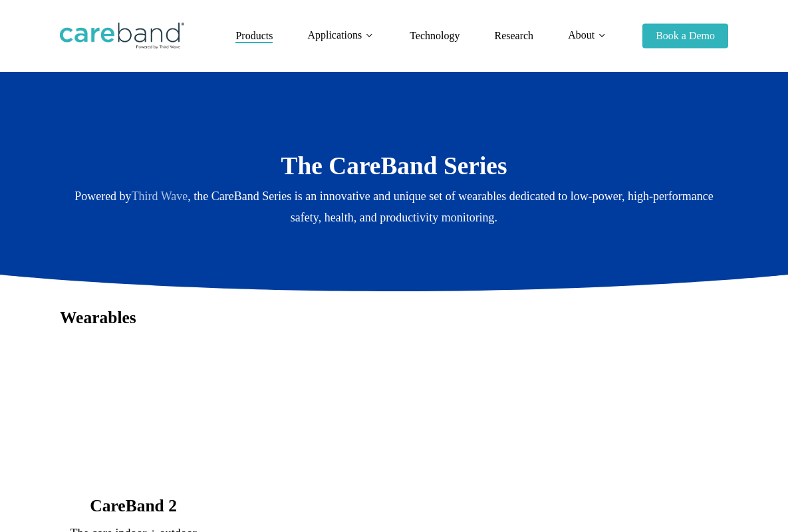  Describe the element at coordinates (341, 35) in the screenshot. I see `a: Applications` at that location.